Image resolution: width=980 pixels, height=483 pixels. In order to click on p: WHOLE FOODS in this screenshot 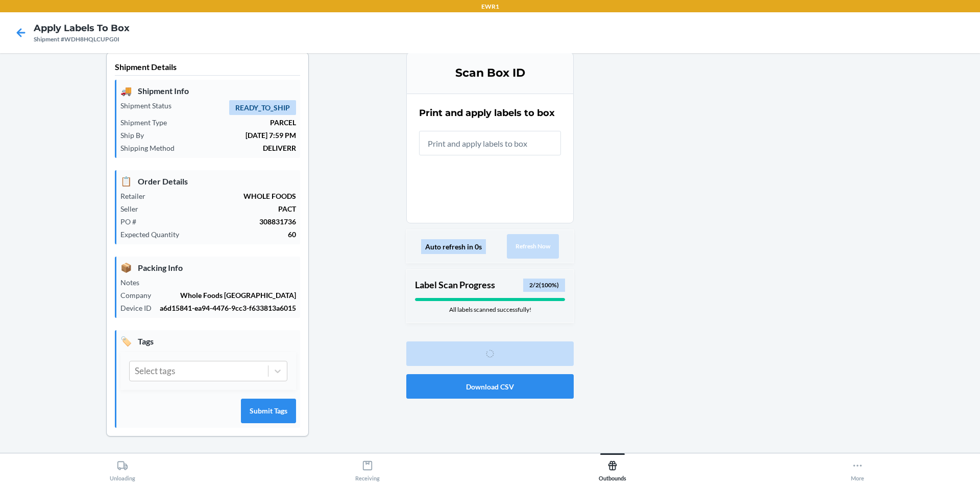, I will do `click(225, 196)`.